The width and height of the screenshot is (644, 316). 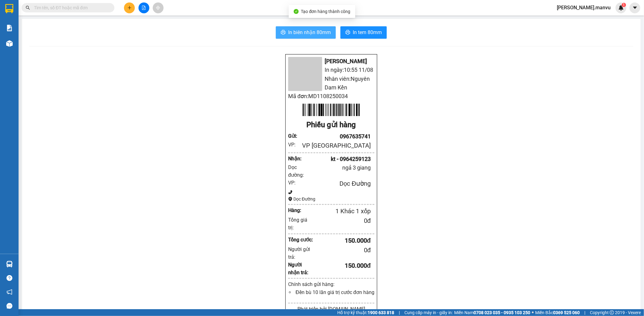 What do you see at coordinates (143, 7) in the screenshot?
I see `span: file-add` at bounding box center [143, 7].